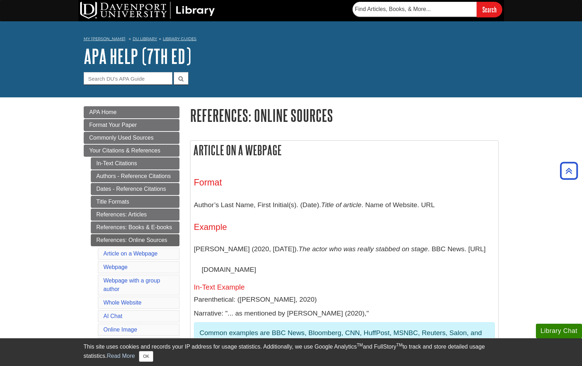 This screenshot has width=582, height=366. Describe the element at coordinates (132, 284) in the screenshot. I see `a: Webpage with a group author` at that location.